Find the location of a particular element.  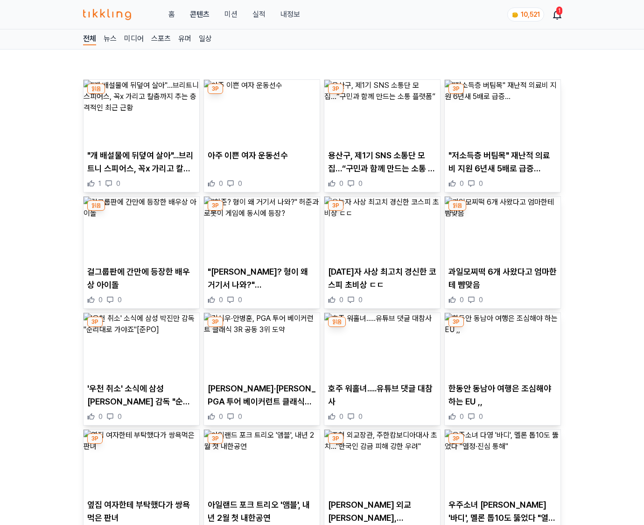

img: 김시우·안병훈, PGA 투어 베이커런트 클래식 3R 공동 3위 도약 is located at coordinates (262, 345).